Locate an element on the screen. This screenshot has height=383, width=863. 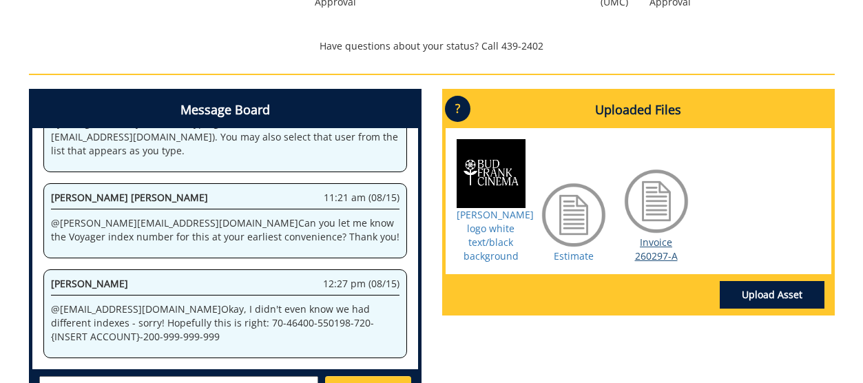
p: Have questions about your status? Call 439-2402 is located at coordinates (432, 46).